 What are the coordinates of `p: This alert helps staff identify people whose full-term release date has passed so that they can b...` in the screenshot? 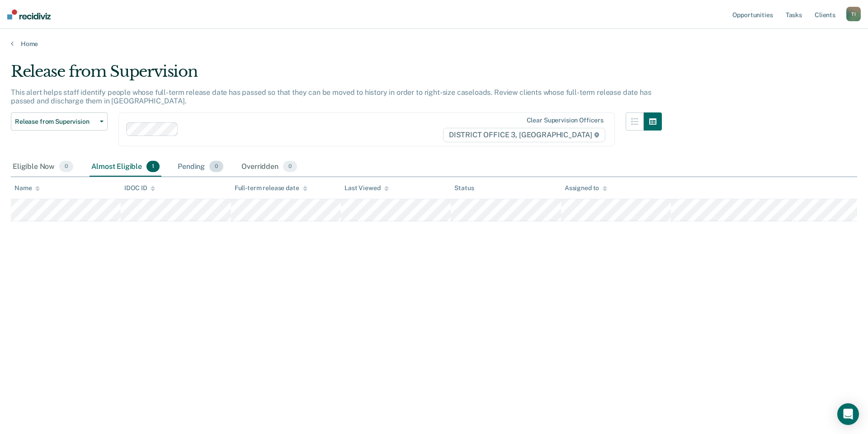 It's located at (331, 96).